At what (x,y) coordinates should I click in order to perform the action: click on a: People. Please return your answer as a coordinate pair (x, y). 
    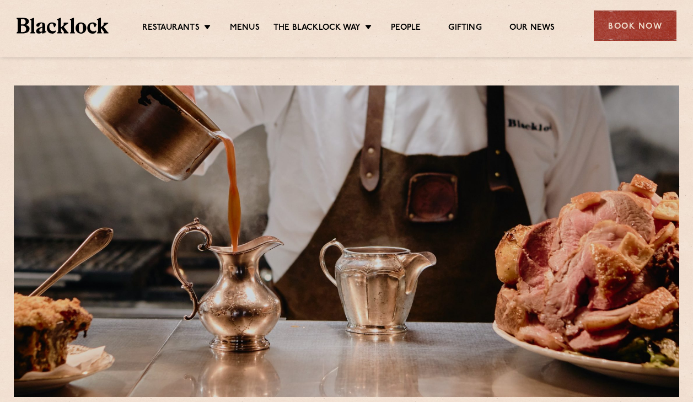
    Looking at the image, I should click on (406, 29).